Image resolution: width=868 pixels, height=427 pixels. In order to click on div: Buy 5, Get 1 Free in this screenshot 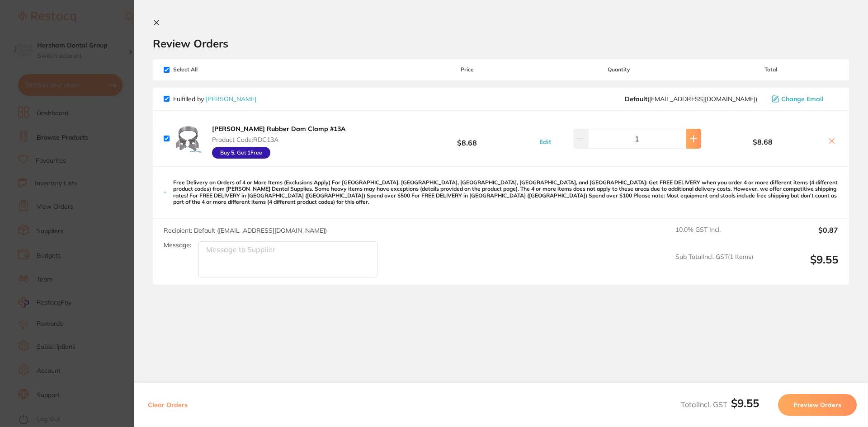, I will do `click(241, 153)`.